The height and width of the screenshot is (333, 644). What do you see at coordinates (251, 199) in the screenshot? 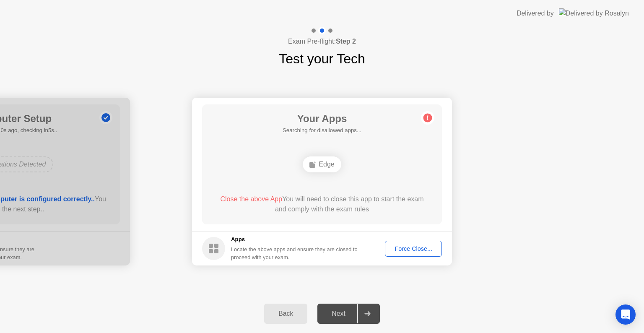
I see `span: Close the above App` at bounding box center [251, 199].